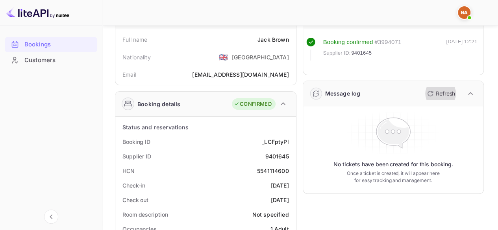  I want to click on a: Bookings, so click(51, 44).